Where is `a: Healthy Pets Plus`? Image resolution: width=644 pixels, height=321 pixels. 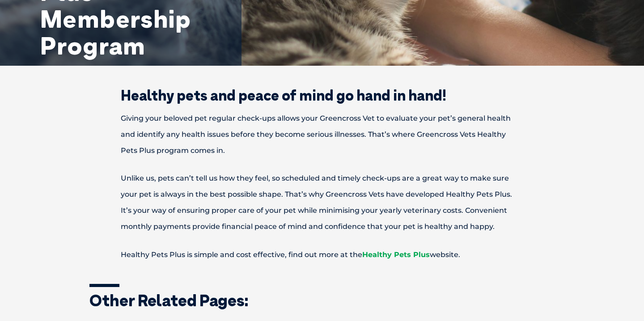 a: Healthy Pets Plus is located at coordinates (396, 255).